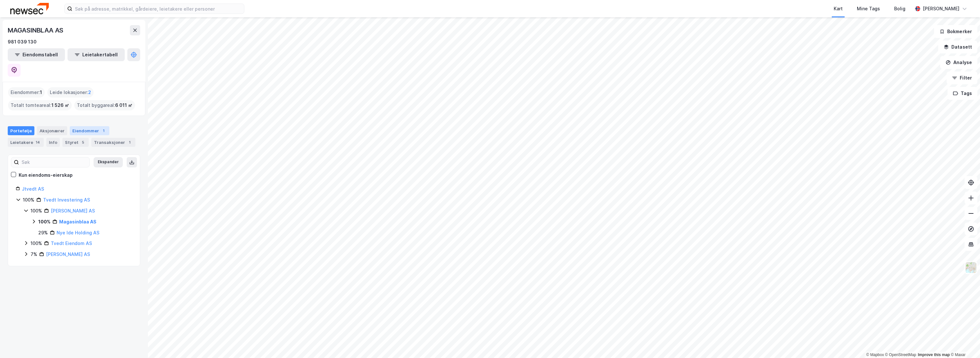 The width and height of the screenshot is (980, 358). I want to click on div: Leietakere, so click(26, 142).